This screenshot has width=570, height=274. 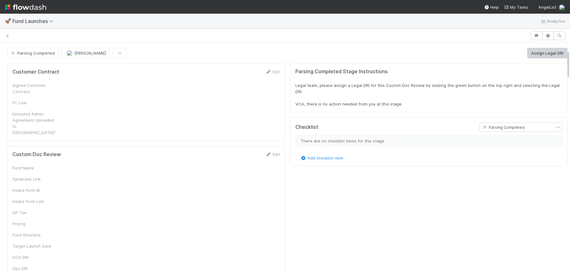 What do you see at coordinates (36, 103) in the screenshot?
I see `div: FC Link` at bounding box center [36, 103].